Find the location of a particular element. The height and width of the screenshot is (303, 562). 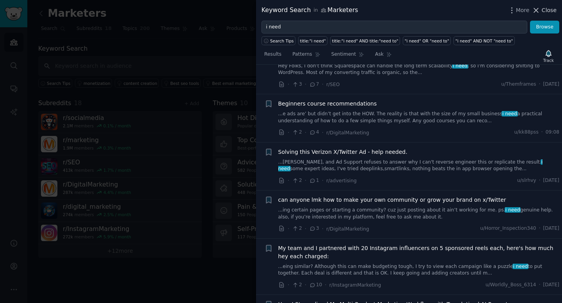

div: "i need" AND NOT "need to" is located at coordinates (484, 41).